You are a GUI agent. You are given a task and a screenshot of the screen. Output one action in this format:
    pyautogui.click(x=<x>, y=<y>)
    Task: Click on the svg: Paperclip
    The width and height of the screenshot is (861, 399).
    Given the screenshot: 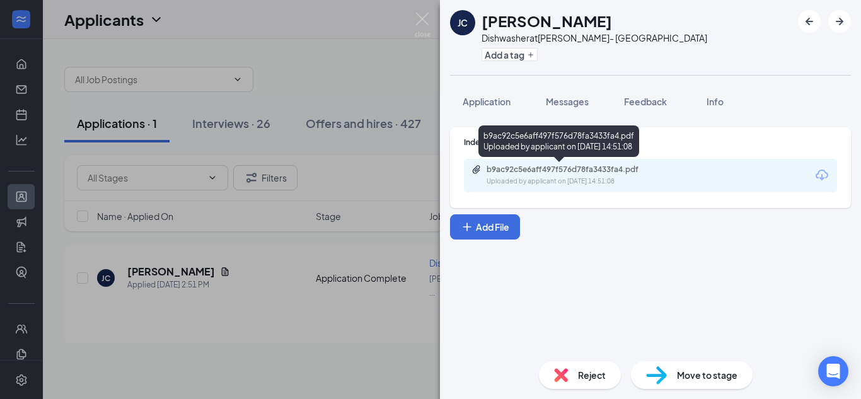 What is the action you would take?
    pyautogui.click(x=477, y=170)
    